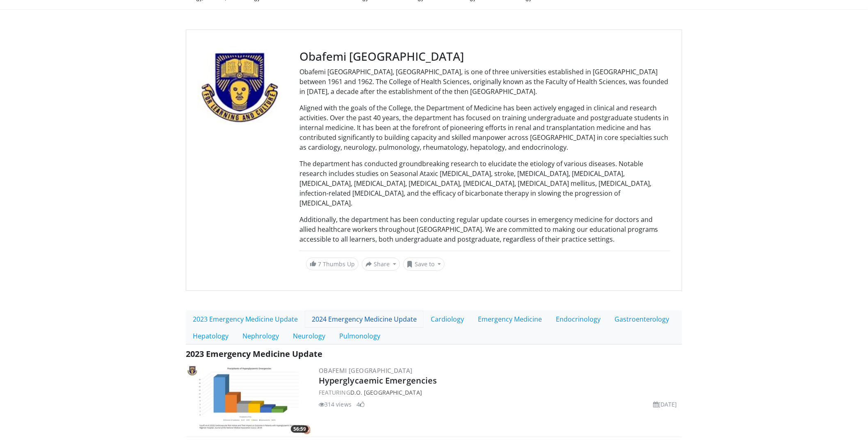 The width and height of the screenshot is (868, 441). What do you see at coordinates (211, 336) in the screenshot?
I see `a: Hepatology` at bounding box center [211, 336].